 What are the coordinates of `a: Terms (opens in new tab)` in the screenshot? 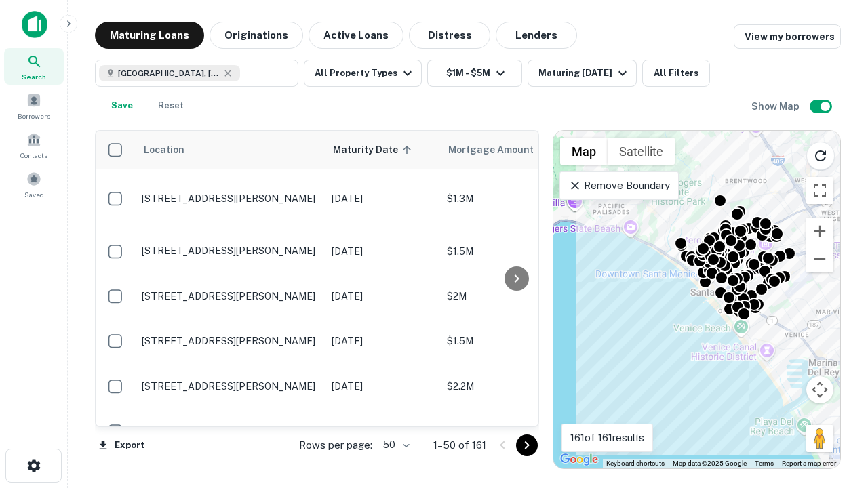 It's located at (764, 463).